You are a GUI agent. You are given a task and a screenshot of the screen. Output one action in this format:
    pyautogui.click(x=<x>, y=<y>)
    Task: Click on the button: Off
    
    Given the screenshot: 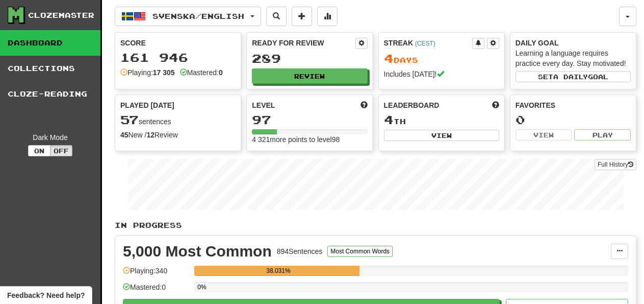 What is the action you would take?
    pyautogui.click(x=61, y=151)
    